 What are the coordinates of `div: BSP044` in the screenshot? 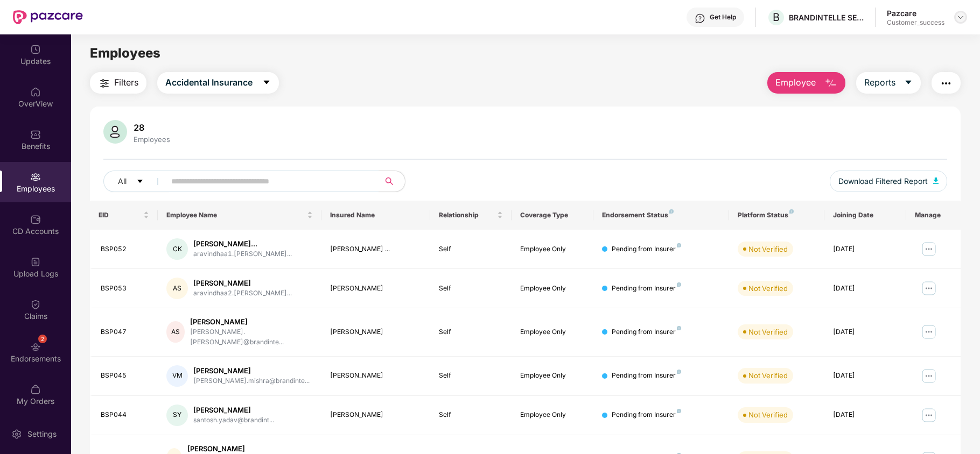 It's located at (125, 415).